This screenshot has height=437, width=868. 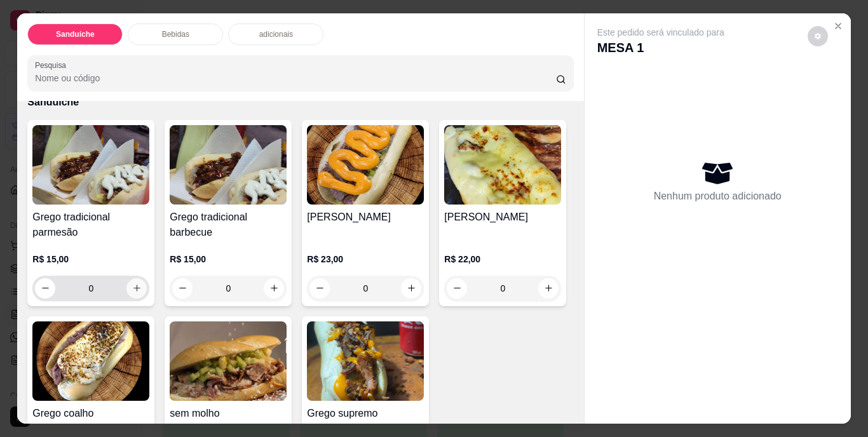 What do you see at coordinates (53, 65) in the screenshot?
I see `label: Pesquisa` at bounding box center [53, 65].